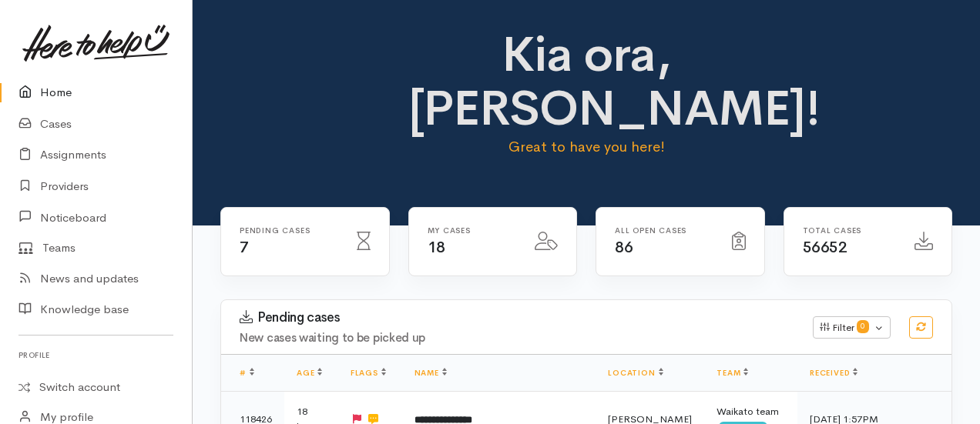 This screenshot has height=424, width=980. What do you see at coordinates (851, 328) in the screenshot?
I see `button: Filter0` at bounding box center [851, 328].